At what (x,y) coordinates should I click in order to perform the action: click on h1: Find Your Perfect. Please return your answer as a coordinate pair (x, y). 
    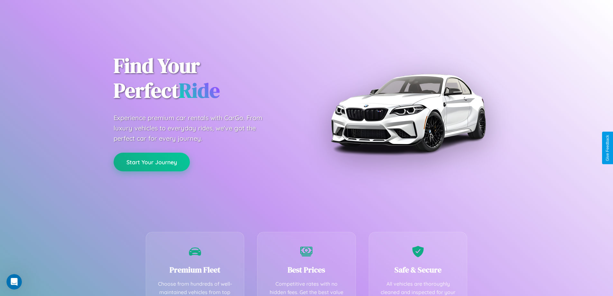
    Looking at the image, I should click on (205, 78).